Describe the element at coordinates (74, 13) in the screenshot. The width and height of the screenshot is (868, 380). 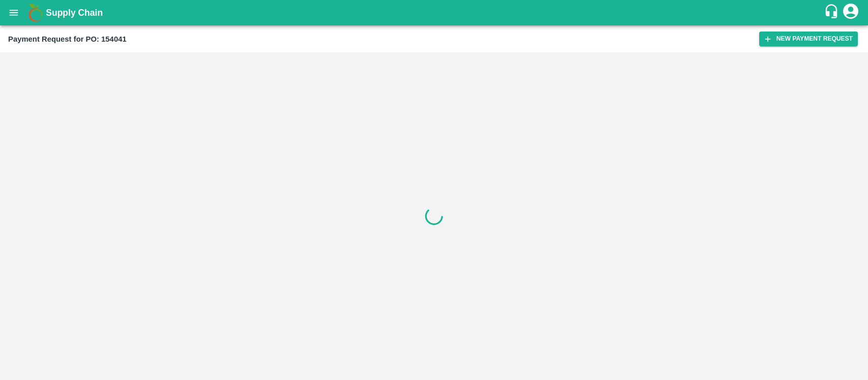
I see `b: Supply Chain` at that location.